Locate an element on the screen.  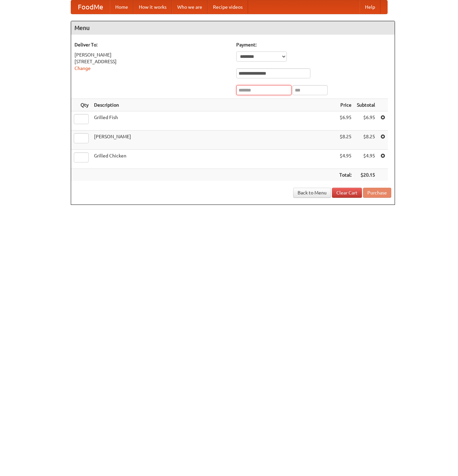
a: Back to Menu is located at coordinates (312, 193).